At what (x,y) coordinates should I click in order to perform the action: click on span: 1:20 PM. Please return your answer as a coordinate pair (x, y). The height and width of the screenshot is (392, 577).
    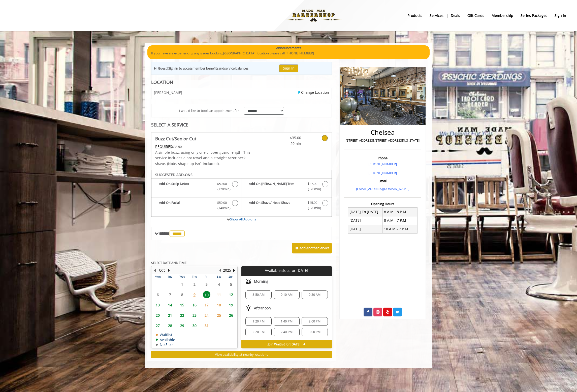
    Looking at the image, I should click on (258, 321).